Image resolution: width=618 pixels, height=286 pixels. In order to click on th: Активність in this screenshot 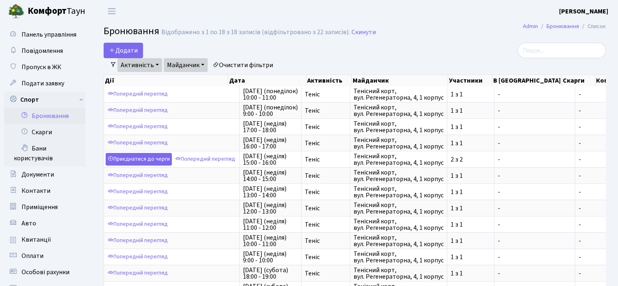, I will do `click(329, 80)`.